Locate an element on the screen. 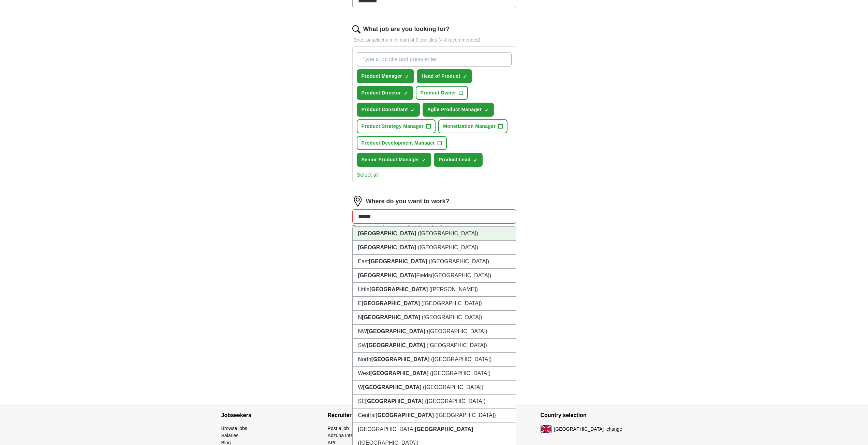 The image size is (868, 445). li: SE is located at coordinates (434, 402).